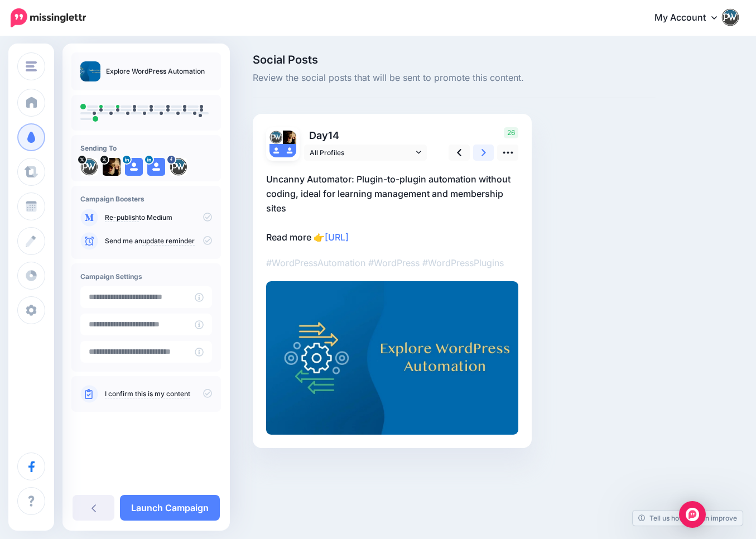  Describe the element at coordinates (512, 133) in the screenshot. I see `span: 26` at that location.